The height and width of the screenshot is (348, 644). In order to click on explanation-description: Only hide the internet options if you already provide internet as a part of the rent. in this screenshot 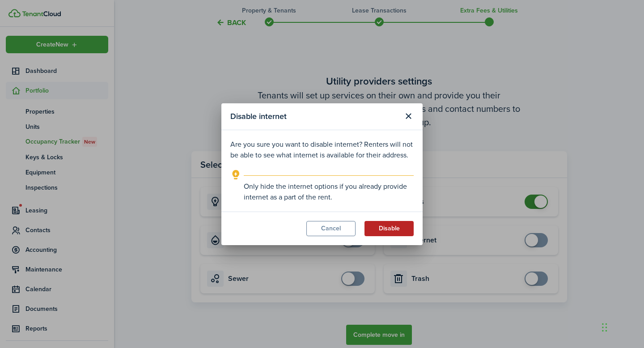, I will do `click(329, 192)`.